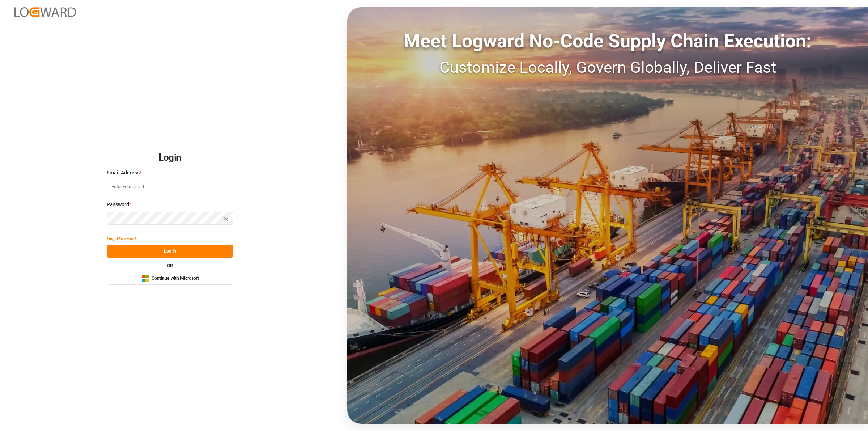 The width and height of the screenshot is (868, 431). What do you see at coordinates (118, 205) in the screenshot?
I see `span: Password` at bounding box center [118, 205].